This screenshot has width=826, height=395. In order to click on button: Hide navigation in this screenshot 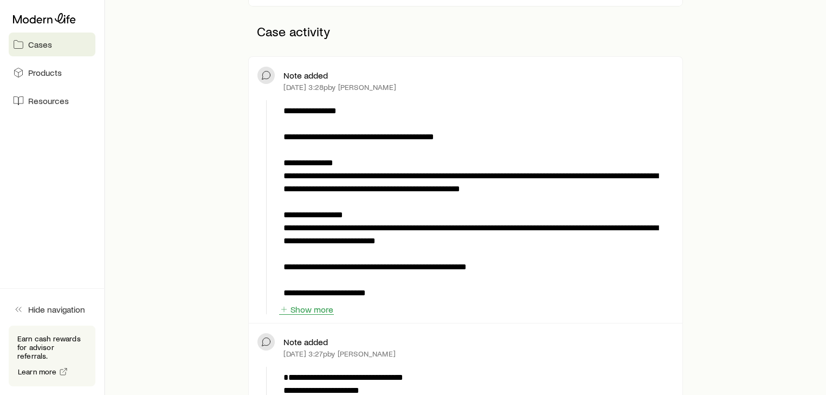, I will do `click(52, 310)`.